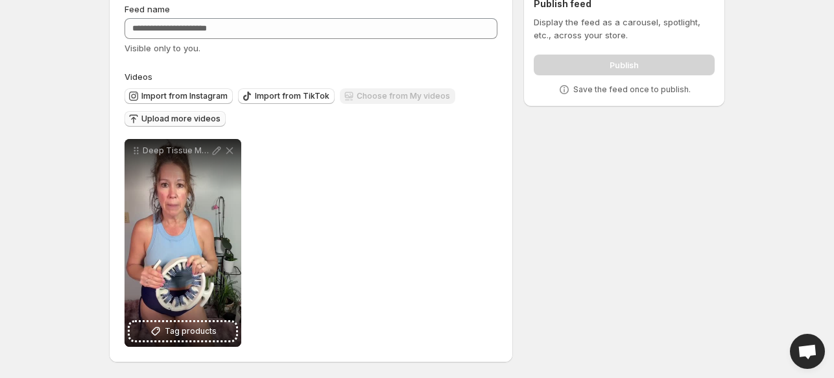 This screenshot has height=378, width=834. What do you see at coordinates (162, 48) in the screenshot?
I see `span: Visible only to you.` at bounding box center [162, 48].